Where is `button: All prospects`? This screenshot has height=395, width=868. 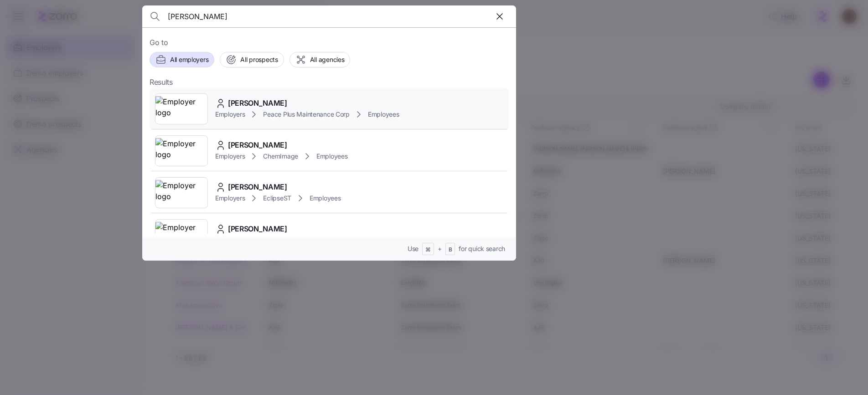 button: All prospects is located at coordinates (252, 60).